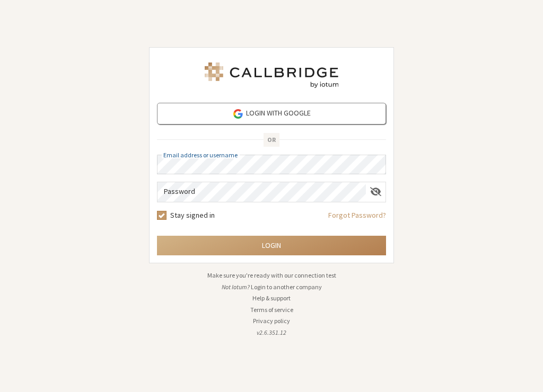 The image size is (543, 392). What do you see at coordinates (375, 191) in the screenshot?
I see `div: Show password` at bounding box center [375, 191].